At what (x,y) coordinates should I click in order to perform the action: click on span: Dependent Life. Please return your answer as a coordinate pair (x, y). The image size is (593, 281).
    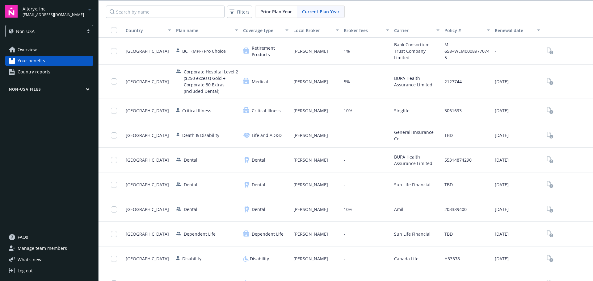
    Looking at the image, I should click on (200, 234).